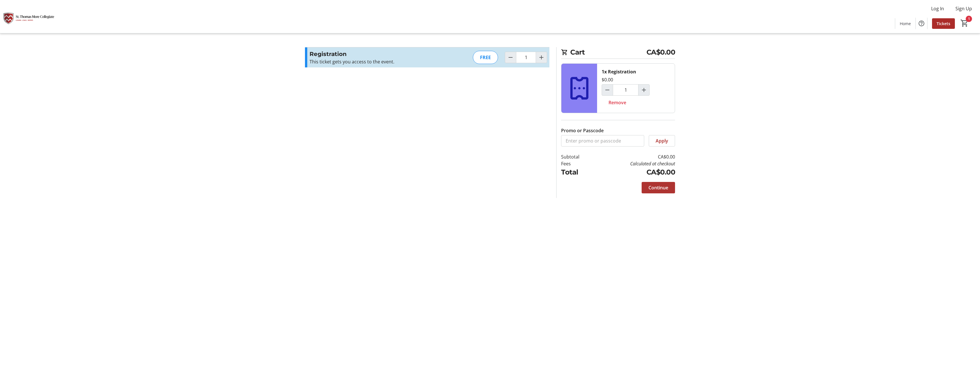  I want to click on div: This ticket gets you access to the event., so click(372, 61).